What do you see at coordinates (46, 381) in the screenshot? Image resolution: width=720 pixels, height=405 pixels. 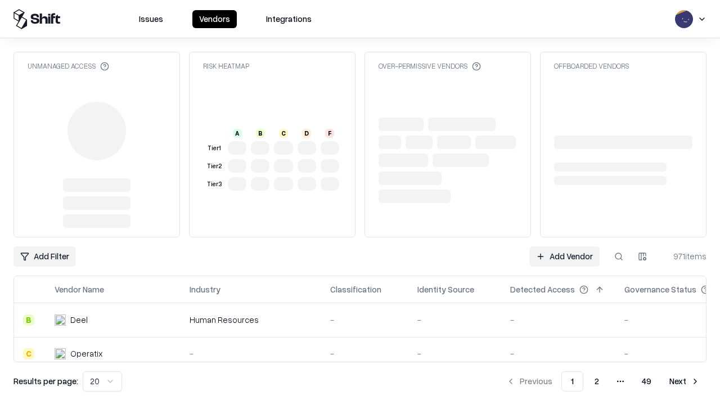 I see `p: Results per page:` at bounding box center [46, 381].